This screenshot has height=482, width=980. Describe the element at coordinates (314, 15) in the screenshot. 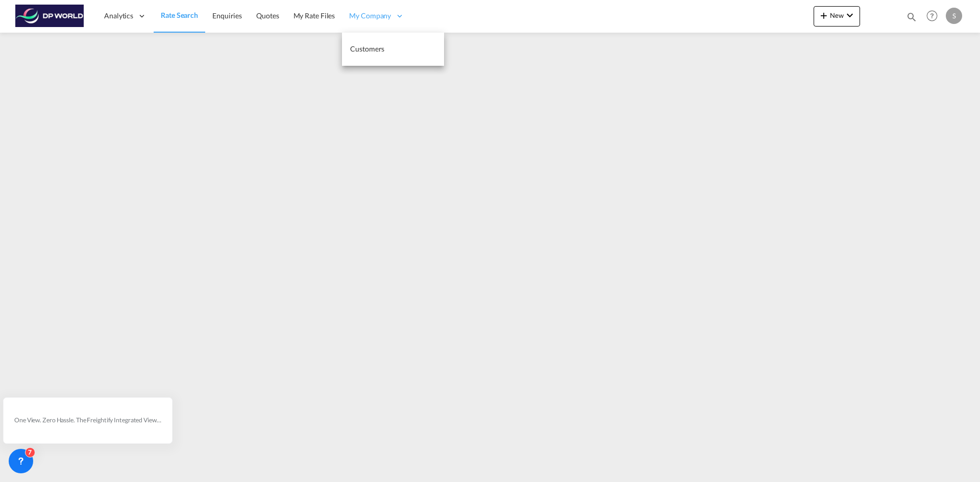

I see `span: My Rate Files` at that location.